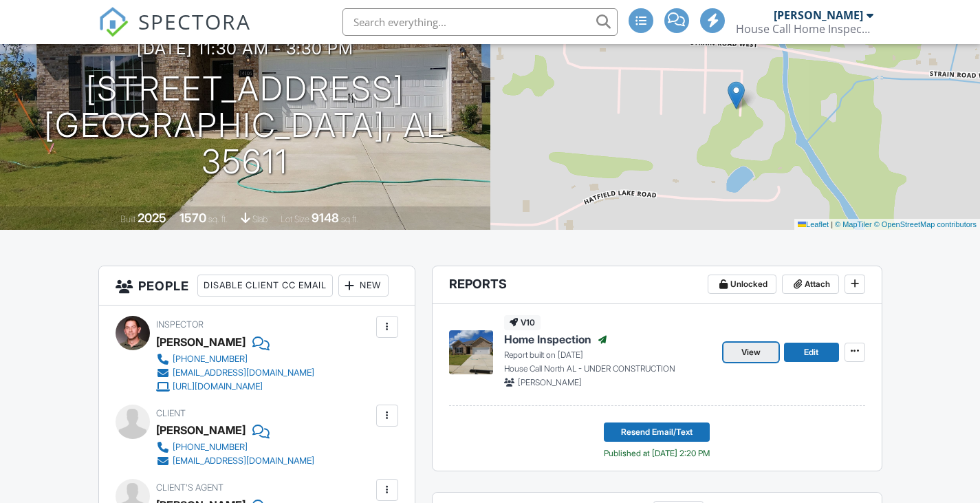 The image size is (980, 503). What do you see at coordinates (265, 285) in the screenshot?
I see `div: Disable Client CC Email` at bounding box center [265, 285].